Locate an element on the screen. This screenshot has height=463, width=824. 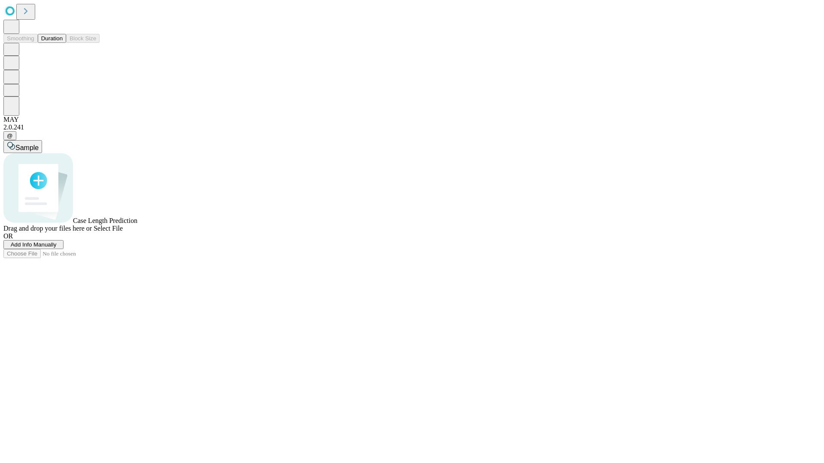
span: Sample is located at coordinates (27, 148).